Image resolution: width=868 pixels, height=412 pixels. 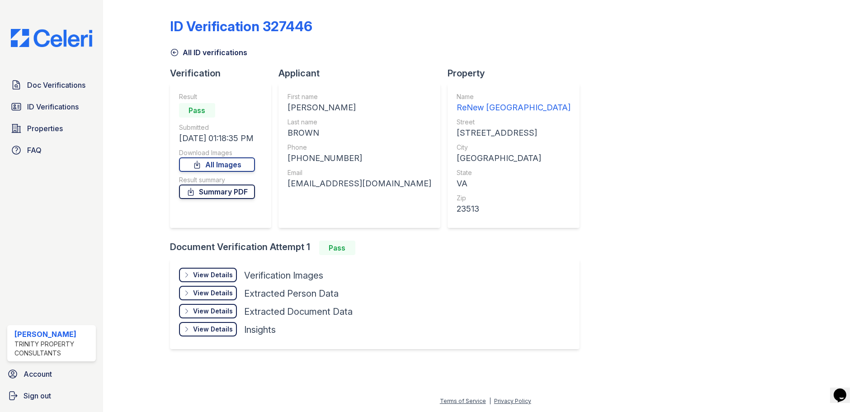 What do you see at coordinates (241, 26) in the screenshot?
I see `div: ID Verification 327446` at bounding box center [241, 26].